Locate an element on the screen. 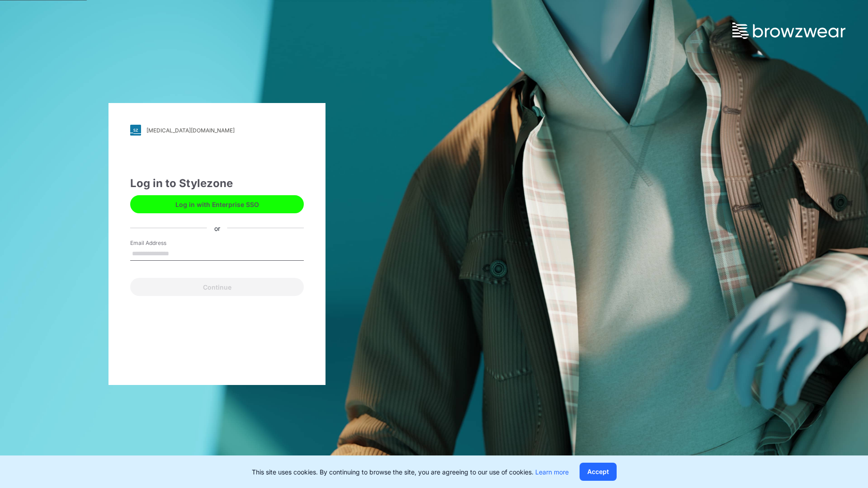  img: svg+xml;base64,PHN2ZyB3aWR0aD0iMjgiIGhlaWdodD0iMjgiIHZpZXdCb3g9IjAgMCAyOCAyOCIgZmlsbD0ibm9uZSIgeG... is located at coordinates (136, 130).